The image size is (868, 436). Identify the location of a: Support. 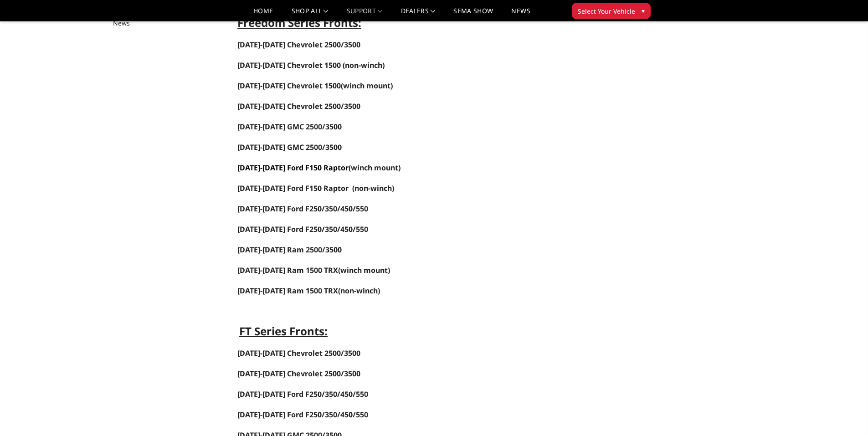
(365, 14).